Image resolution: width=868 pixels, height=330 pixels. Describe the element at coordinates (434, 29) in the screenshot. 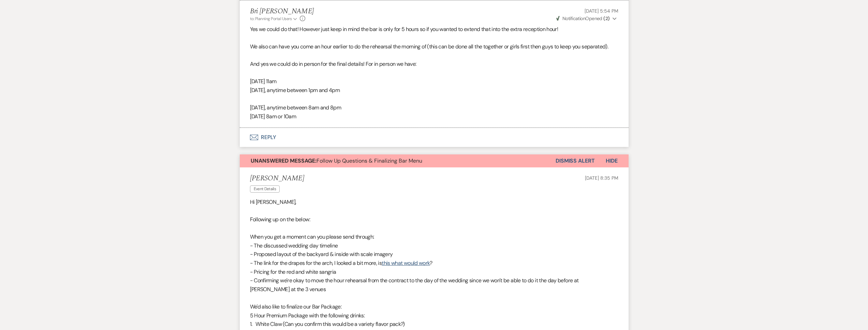

I see `p: Yes we could do that! However just keep in mind the bar is only for 5 hours so if you wanted to e...` at that location.